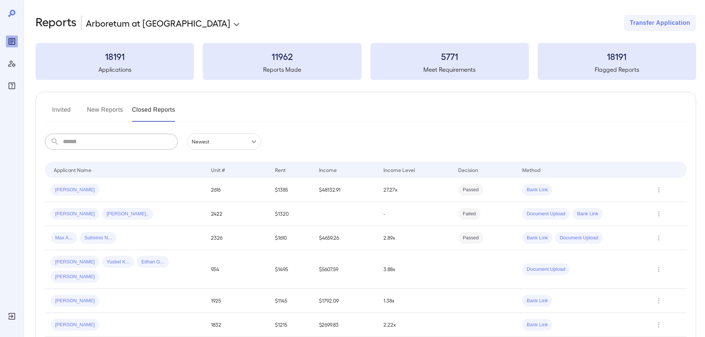  I want to click on h5: Flagged Reports, so click(617, 70).